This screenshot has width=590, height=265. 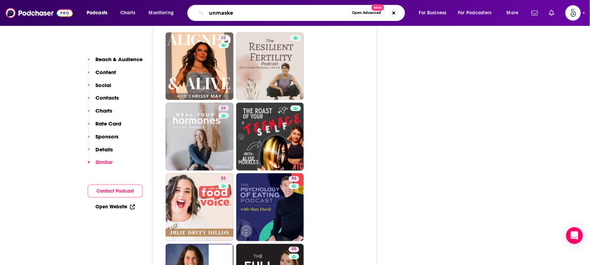 What do you see at coordinates (278, 13) in the screenshot?
I see `input: Search podcasts, credits, & more...` at bounding box center [278, 13].